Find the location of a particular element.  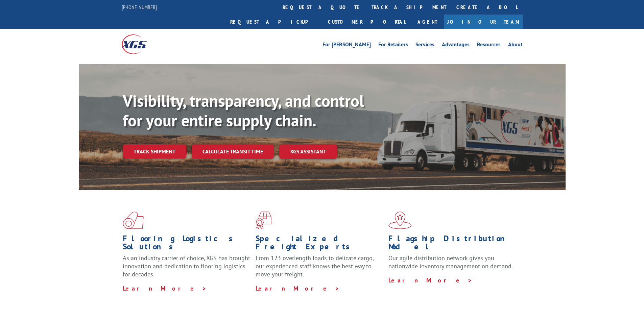

a: For Retailers is located at coordinates (393, 46).